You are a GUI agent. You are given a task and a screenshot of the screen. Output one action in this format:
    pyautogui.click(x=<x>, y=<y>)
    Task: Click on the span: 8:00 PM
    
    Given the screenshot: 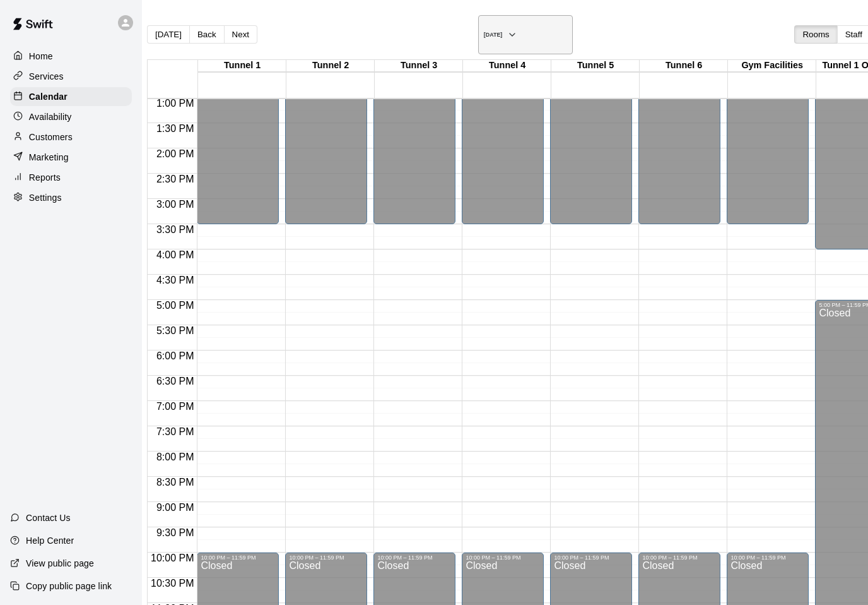 What is the action you would take?
    pyautogui.click(x=175, y=456)
    